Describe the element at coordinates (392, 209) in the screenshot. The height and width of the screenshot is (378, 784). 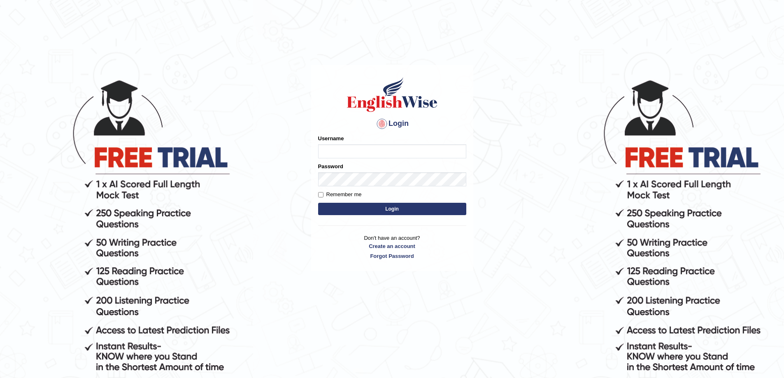
I see `button: Login` at that location.